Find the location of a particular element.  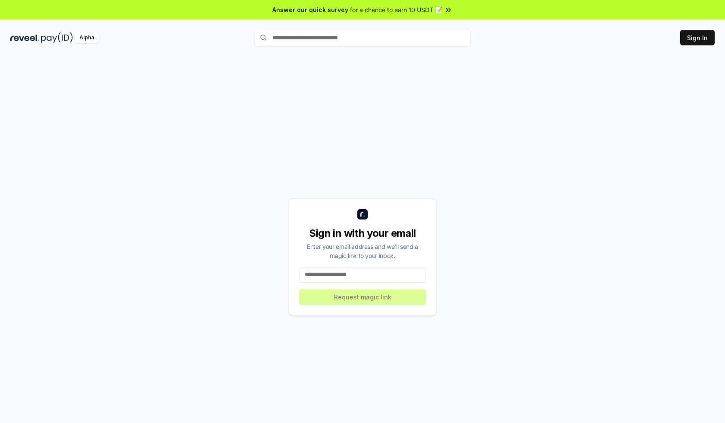

div: Sign in with your email is located at coordinates (363, 233).